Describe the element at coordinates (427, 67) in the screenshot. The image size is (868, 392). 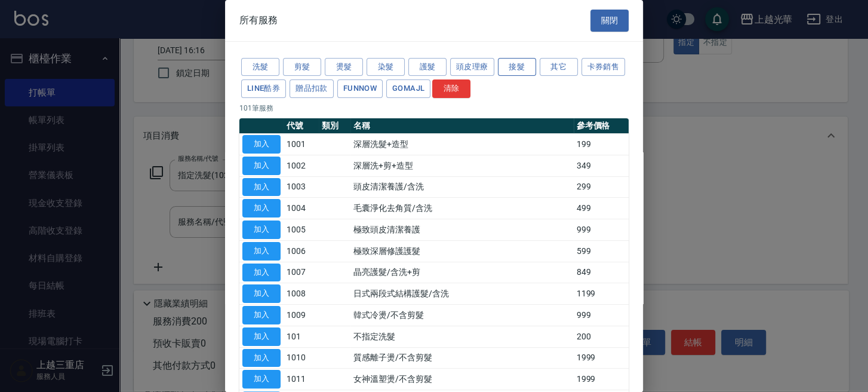
I see `button: 護髮` at that location.